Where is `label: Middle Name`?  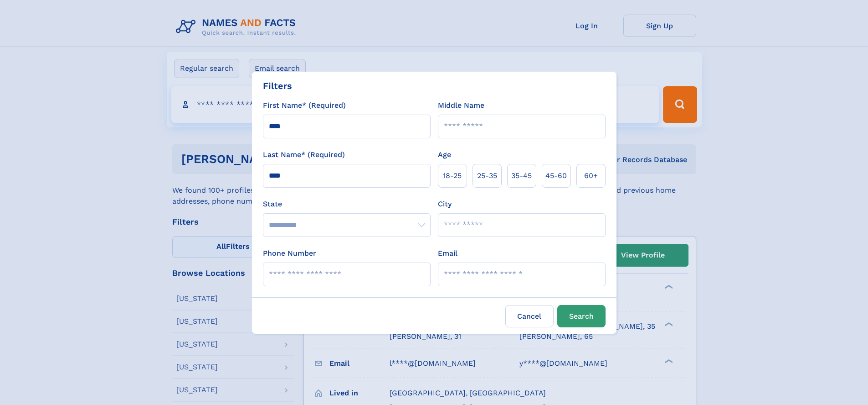
label: Middle Name is located at coordinates (461, 106).